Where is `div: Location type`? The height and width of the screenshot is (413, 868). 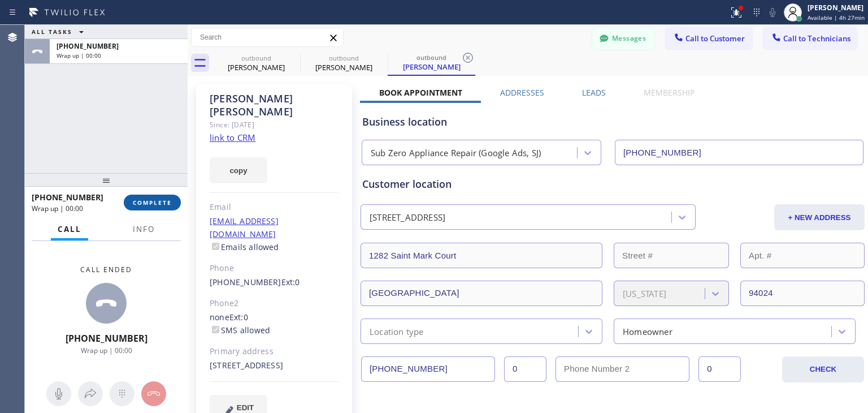 div: Location type is located at coordinates (396, 331).